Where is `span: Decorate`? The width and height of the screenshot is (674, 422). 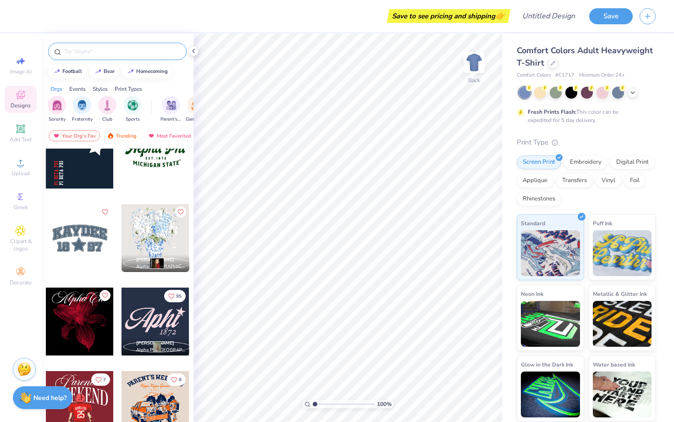 span: Decorate is located at coordinates (21, 283).